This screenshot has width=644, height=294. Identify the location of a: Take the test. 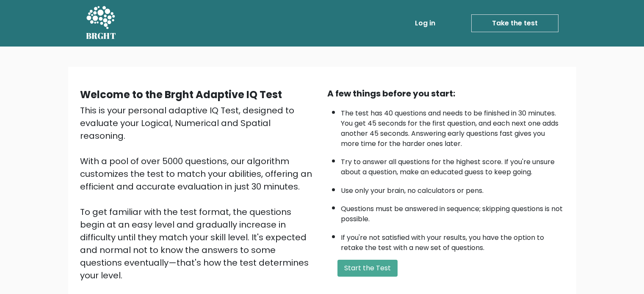
(515, 23).